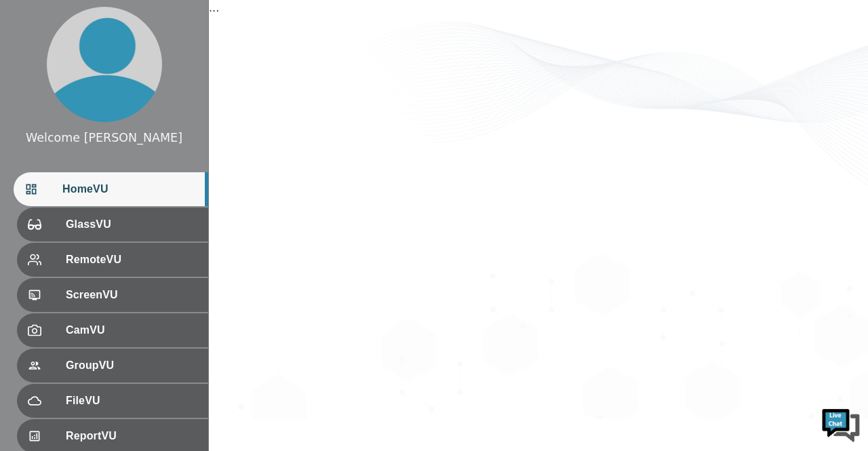 This screenshot has width=868, height=451. I want to click on span: RemoteVU, so click(132, 260).